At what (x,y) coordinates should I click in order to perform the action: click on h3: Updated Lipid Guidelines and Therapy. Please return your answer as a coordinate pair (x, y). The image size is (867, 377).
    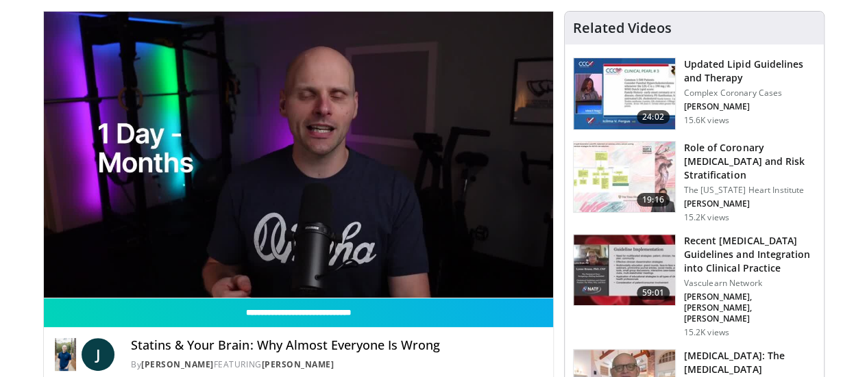
    Looking at the image, I should click on (749, 71).